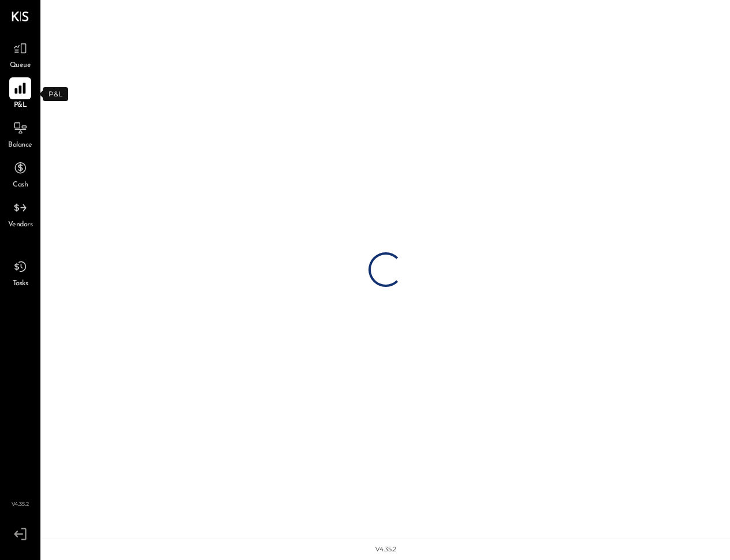 This screenshot has width=730, height=560. What do you see at coordinates (56, 94) in the screenshot?
I see `div: P&L` at bounding box center [56, 94].